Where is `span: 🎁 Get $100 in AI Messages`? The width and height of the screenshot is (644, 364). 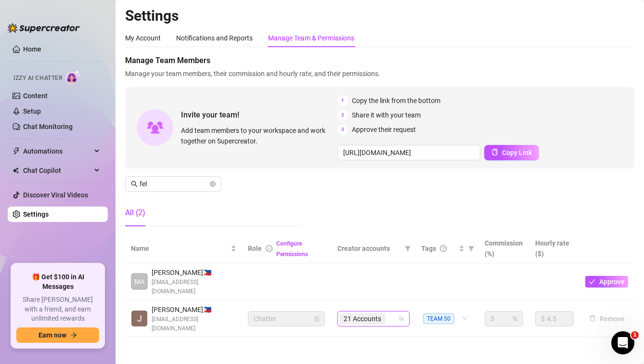 span: 🎁 Get $100 in AI Messages is located at coordinates (58, 282).